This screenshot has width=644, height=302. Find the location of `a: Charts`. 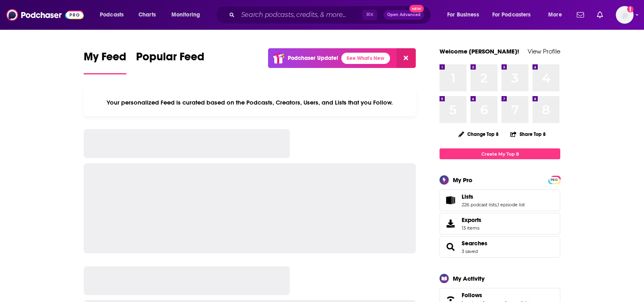

a: Charts is located at coordinates (147, 15).